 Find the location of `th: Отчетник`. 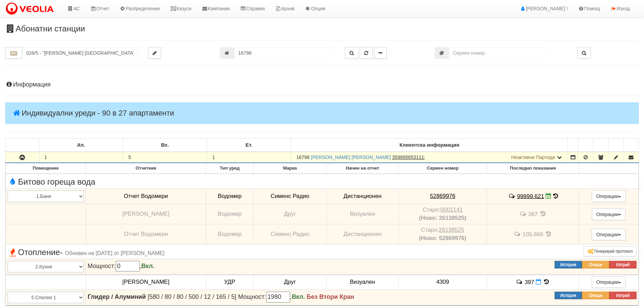

th: Отчетник is located at coordinates (146, 169).